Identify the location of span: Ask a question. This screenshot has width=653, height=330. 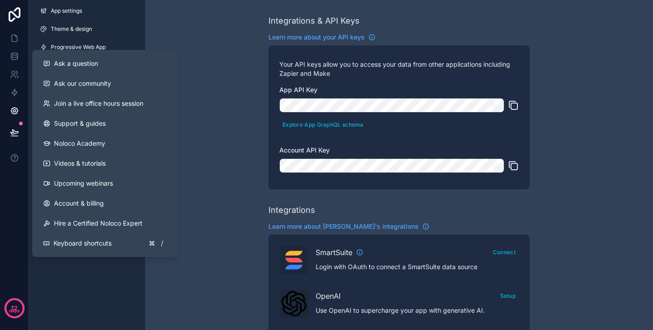
(76, 63).